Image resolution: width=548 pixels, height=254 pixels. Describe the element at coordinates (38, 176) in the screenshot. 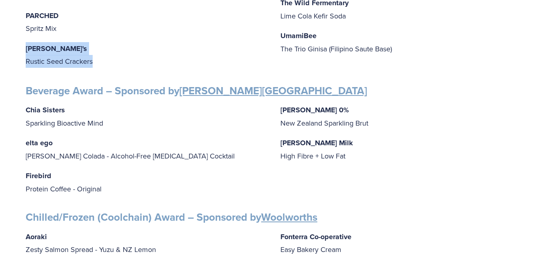

I see `strong: Firebird` at that location.